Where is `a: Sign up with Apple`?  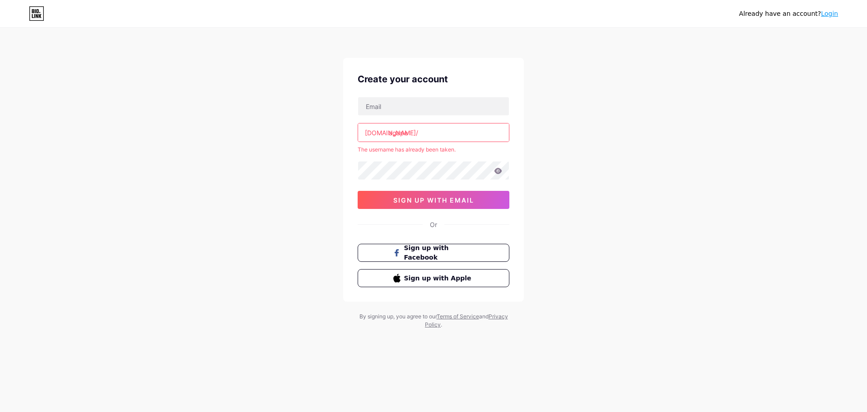
a: Sign up with Apple is located at coordinates (434, 278).